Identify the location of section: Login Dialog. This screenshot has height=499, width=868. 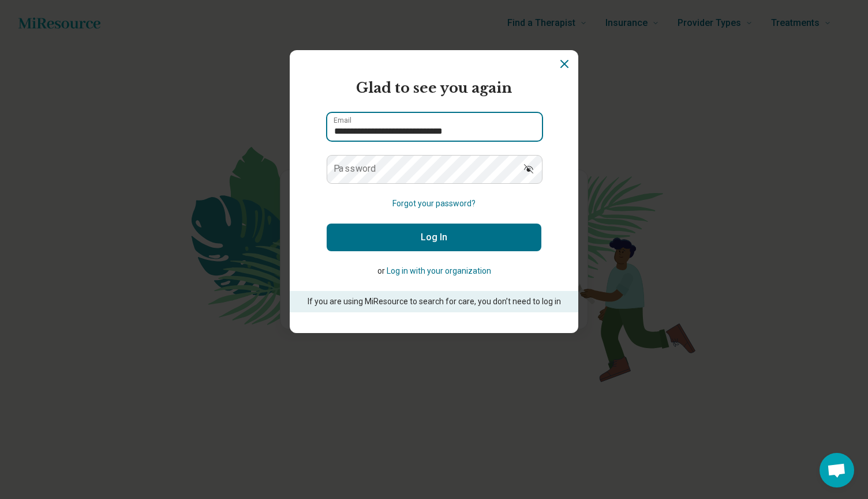
(434, 191).